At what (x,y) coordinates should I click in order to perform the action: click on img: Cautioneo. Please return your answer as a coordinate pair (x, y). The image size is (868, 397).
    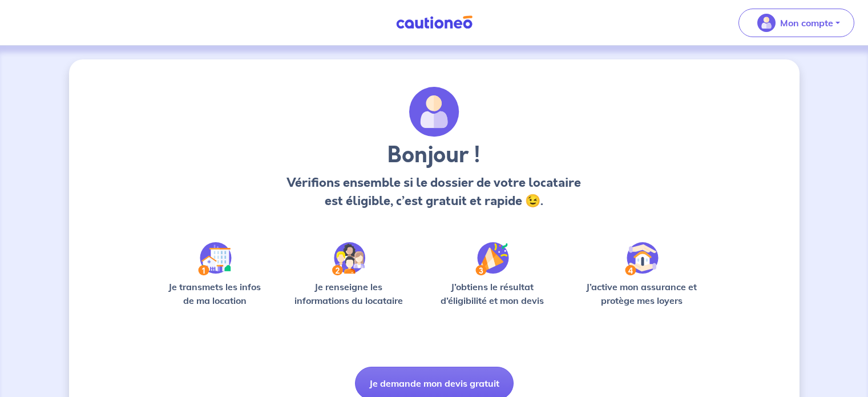
    Looking at the image, I should click on (434, 22).